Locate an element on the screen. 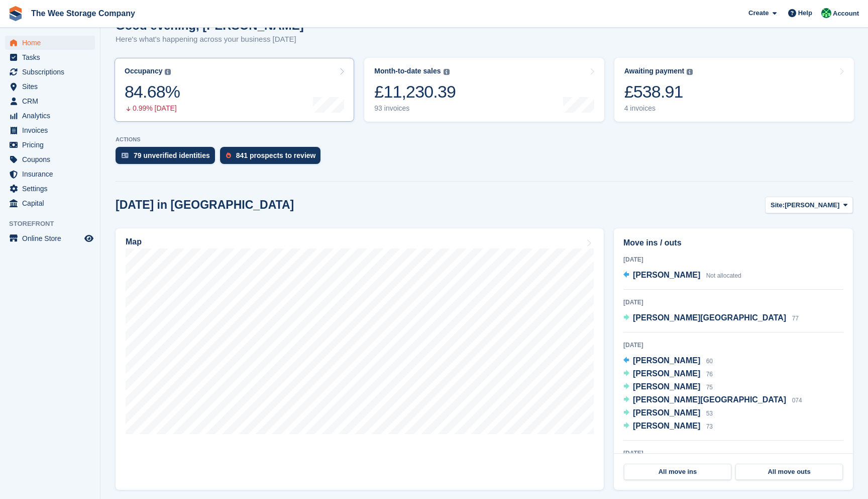  span: 73 is located at coordinates (709, 426).